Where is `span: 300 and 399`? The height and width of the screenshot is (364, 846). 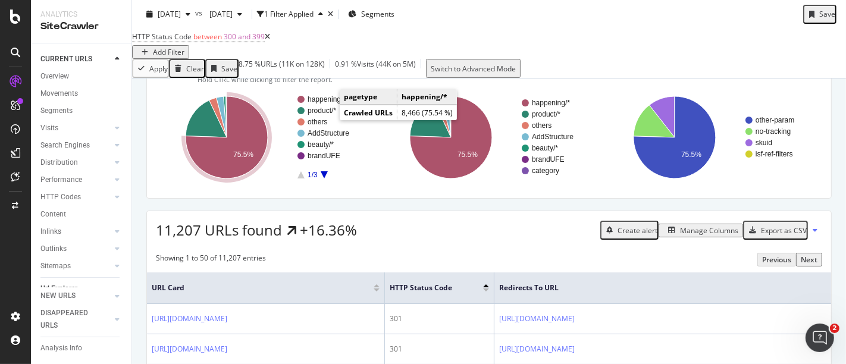
span: 300 and 399 is located at coordinates (244, 36).